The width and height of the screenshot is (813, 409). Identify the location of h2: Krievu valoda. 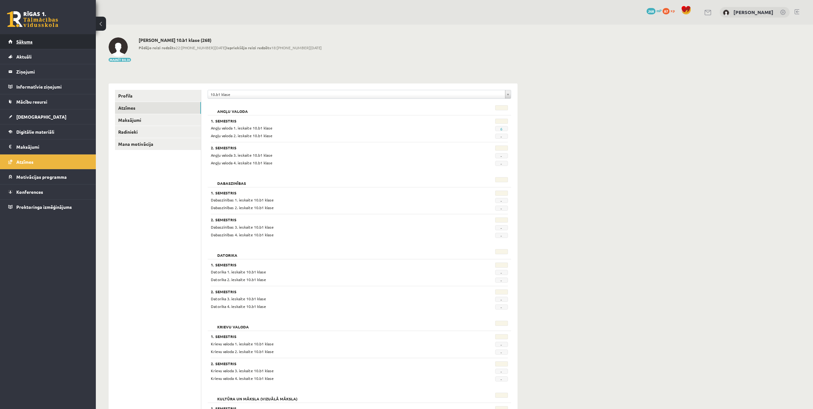
(233, 324).